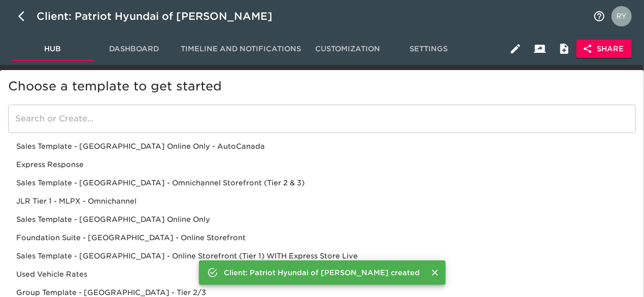  What do you see at coordinates (564, 49) in the screenshot?
I see `button: Internal Notes and Comments` at bounding box center [564, 49].